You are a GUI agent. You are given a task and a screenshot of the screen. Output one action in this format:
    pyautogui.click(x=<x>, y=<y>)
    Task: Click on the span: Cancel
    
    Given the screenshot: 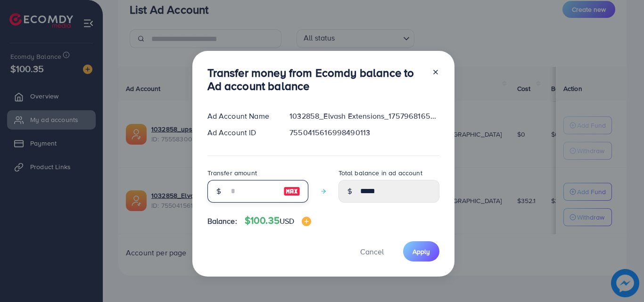 What is the action you would take?
    pyautogui.click(x=372, y=252)
    